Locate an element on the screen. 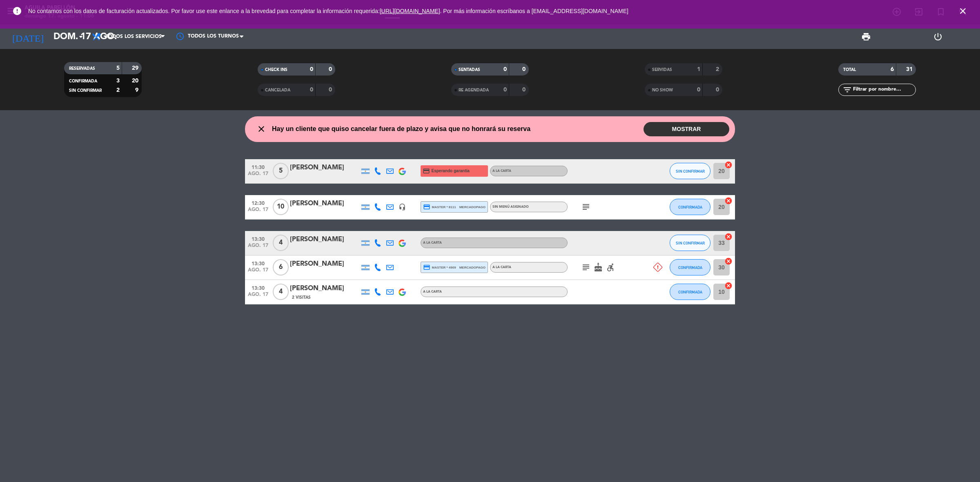 This screenshot has height=482, width=980. i: power_settings_new is located at coordinates (938, 36).